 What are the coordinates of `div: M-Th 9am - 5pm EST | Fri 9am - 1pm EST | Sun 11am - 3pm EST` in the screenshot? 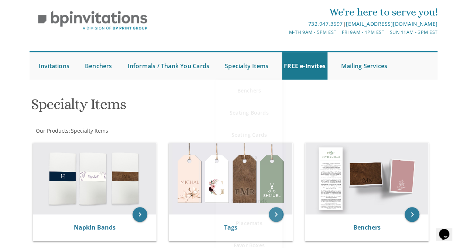 It's located at (302, 32).